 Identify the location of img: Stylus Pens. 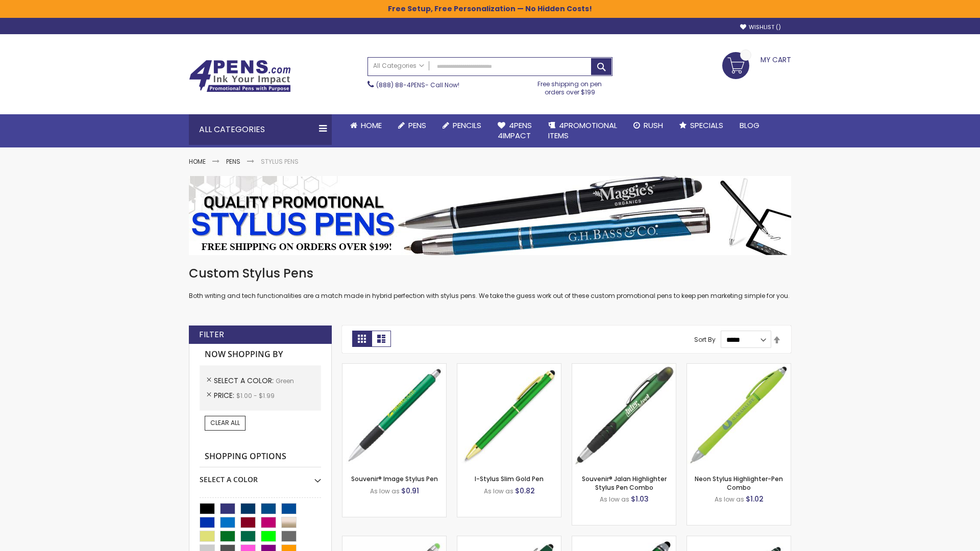
(490, 215).